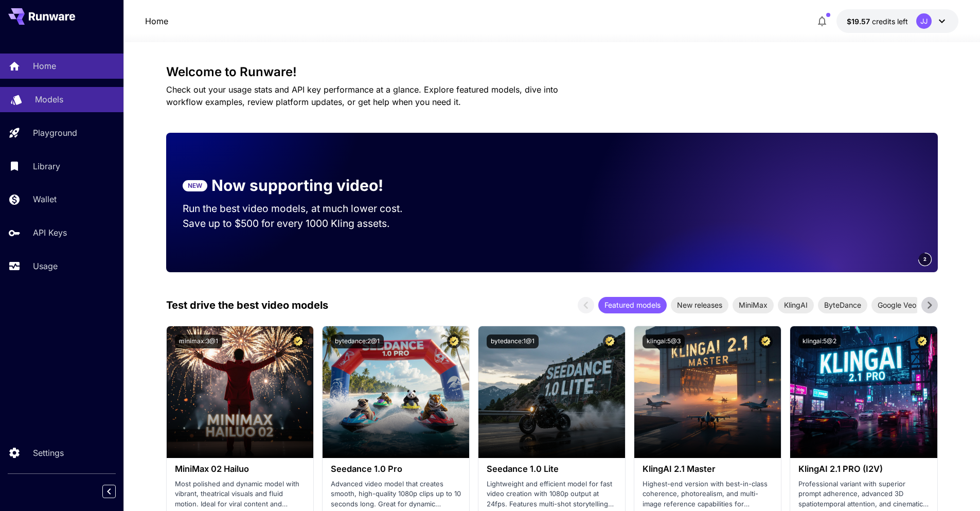 Image resolution: width=980 pixels, height=511 pixels. What do you see at coordinates (48, 453) in the screenshot?
I see `p: Settings` at bounding box center [48, 453].